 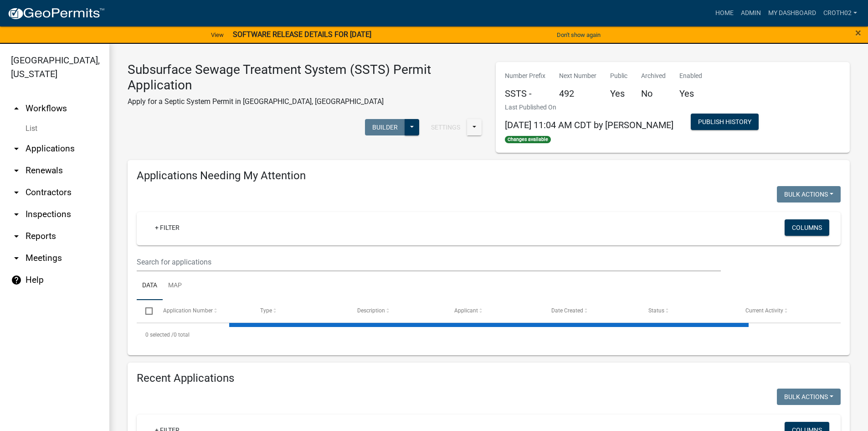 I want to click on datatable-header-cell: Applicant, so click(x=494, y=311).